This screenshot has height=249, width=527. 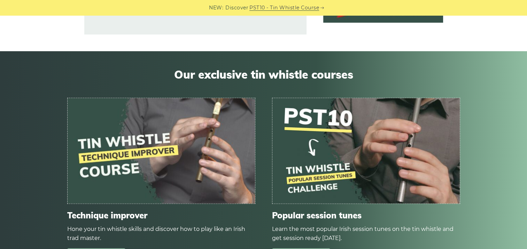 I want to click on span: Discover, so click(x=237, y=8).